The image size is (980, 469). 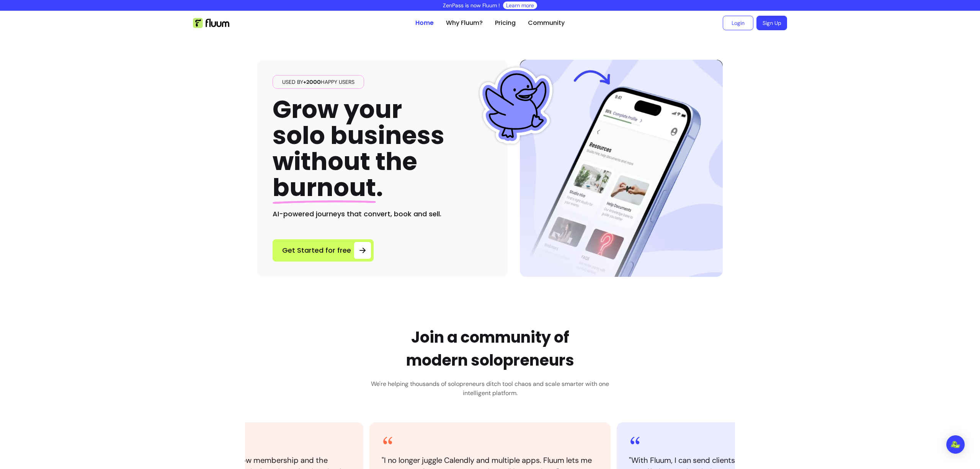 What do you see at coordinates (324, 251) in the screenshot?
I see `a: Get Started for free` at bounding box center [324, 251].